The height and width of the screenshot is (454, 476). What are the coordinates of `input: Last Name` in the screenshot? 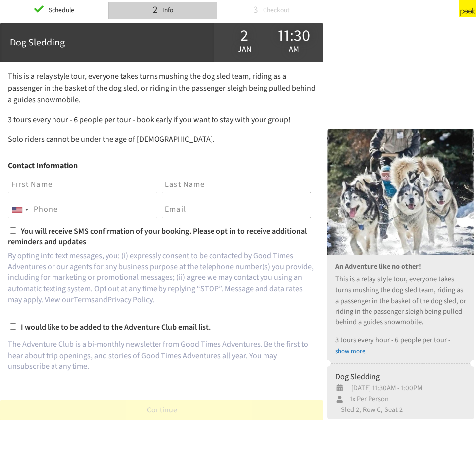 It's located at (236, 185).